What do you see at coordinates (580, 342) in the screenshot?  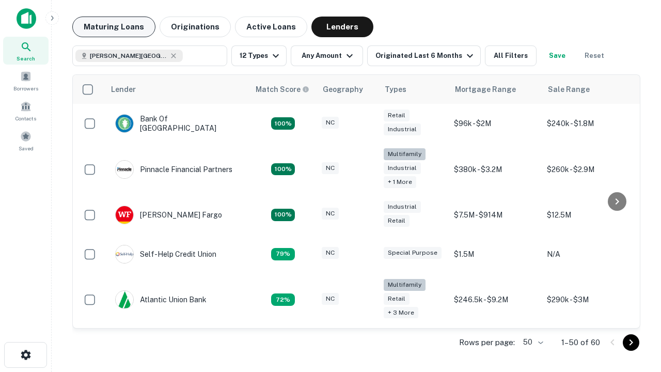 I see `p: 1–50 of 60` at bounding box center [580, 342].